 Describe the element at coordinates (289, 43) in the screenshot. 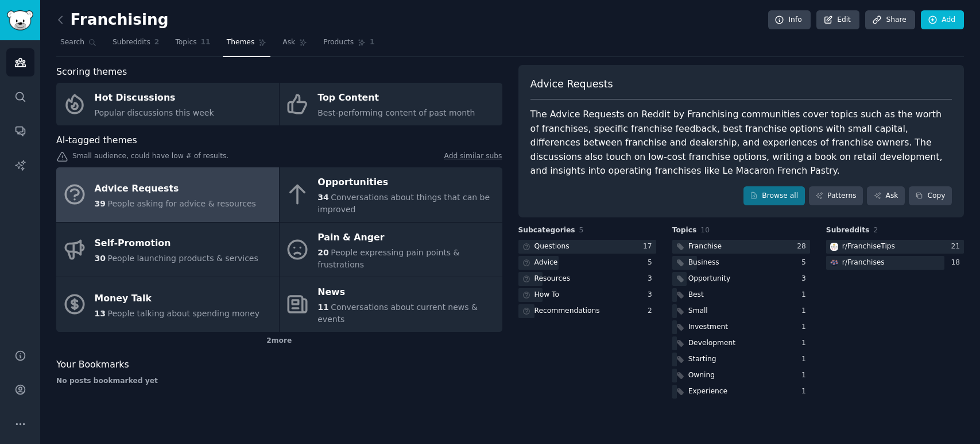

I see `span: Ask` at that location.